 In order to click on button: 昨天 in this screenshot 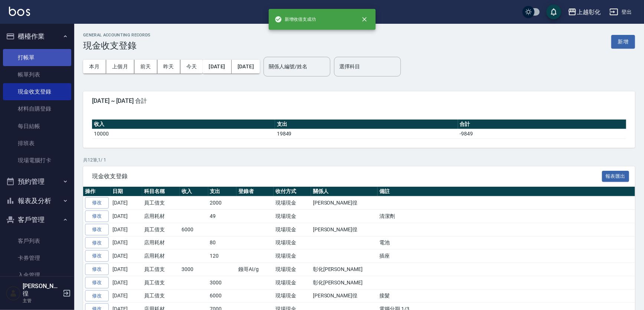, I will do `click(168, 66)`.